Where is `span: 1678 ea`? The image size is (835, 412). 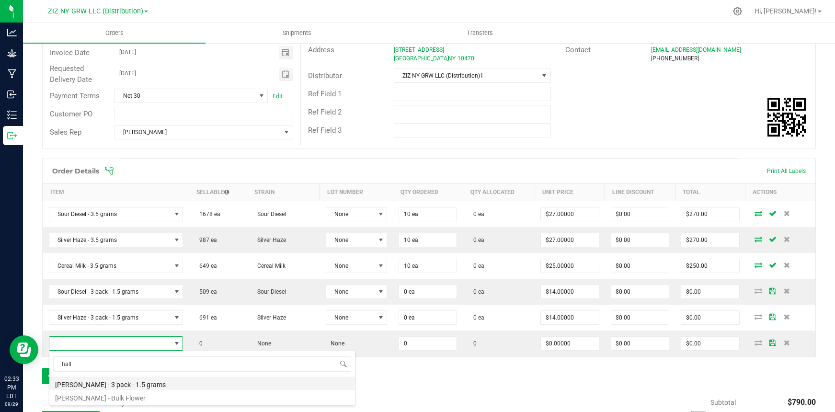
span: 1678 ea is located at coordinates (207, 214).